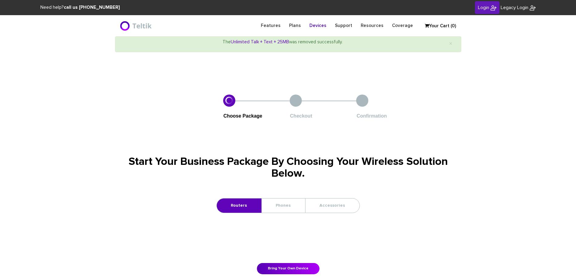 The image size is (576, 280). What do you see at coordinates (260, 42) in the screenshot?
I see `span: Unlimited Talk + Text + 25MB` at bounding box center [260, 42].